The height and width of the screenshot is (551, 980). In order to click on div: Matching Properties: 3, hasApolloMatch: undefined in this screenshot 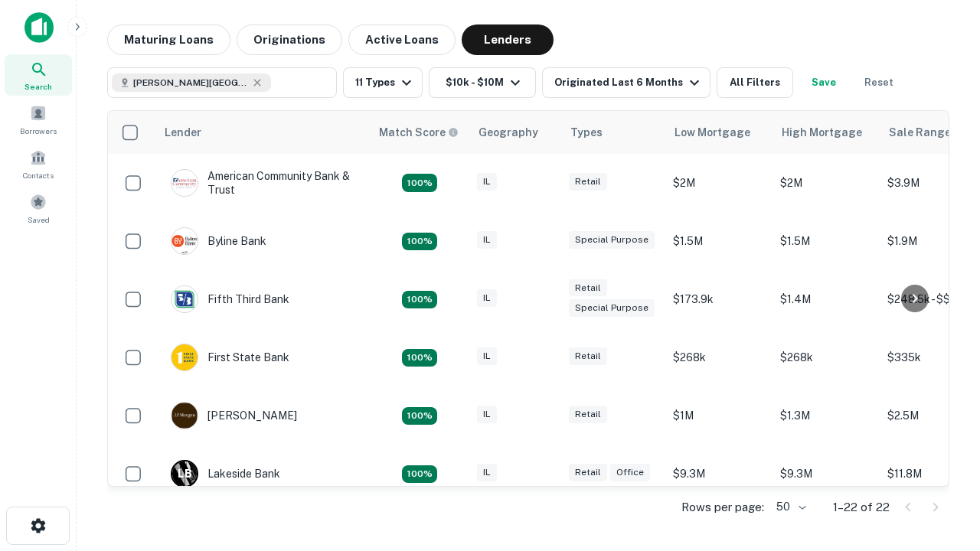, I will do `click(419, 474)`.